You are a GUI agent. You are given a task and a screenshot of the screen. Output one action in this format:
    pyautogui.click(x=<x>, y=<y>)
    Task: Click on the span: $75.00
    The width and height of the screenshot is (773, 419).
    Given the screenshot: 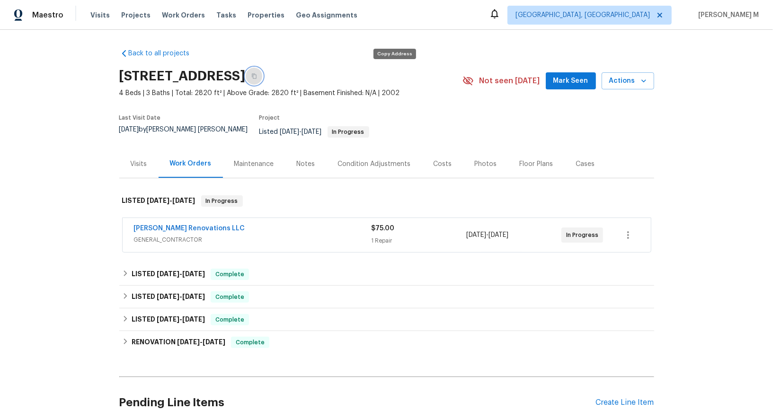 What is the action you would take?
    pyautogui.click(x=383, y=229)
    